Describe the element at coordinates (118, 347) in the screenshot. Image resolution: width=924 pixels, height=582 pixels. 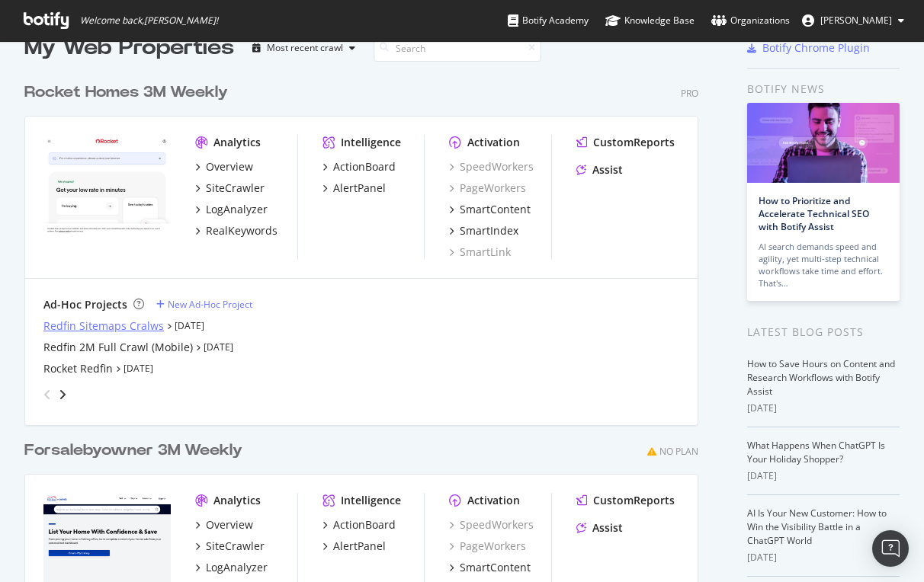
I see `div: Redfin 2M Full Crawl (Mobile)` at that location.